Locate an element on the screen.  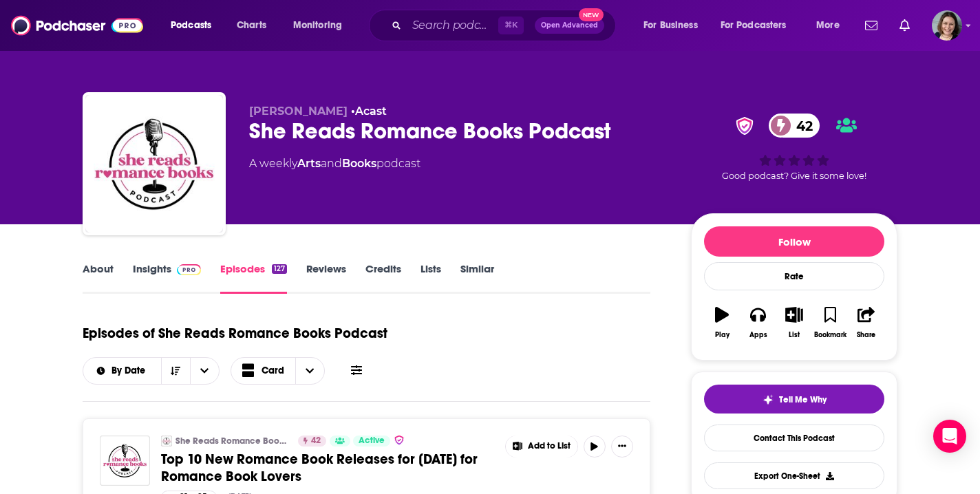
button: Share is located at coordinates (866, 323).